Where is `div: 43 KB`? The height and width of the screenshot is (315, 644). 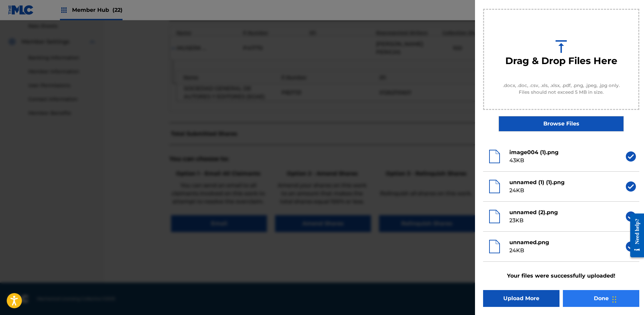 div: 43 KB is located at coordinates (564, 161).